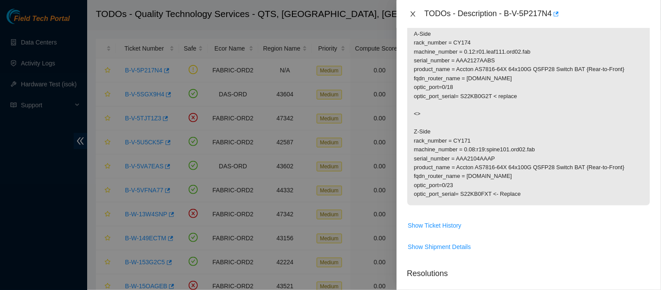 The image size is (661, 290). What do you see at coordinates (413, 14) in the screenshot?
I see `span: close` at bounding box center [413, 14].